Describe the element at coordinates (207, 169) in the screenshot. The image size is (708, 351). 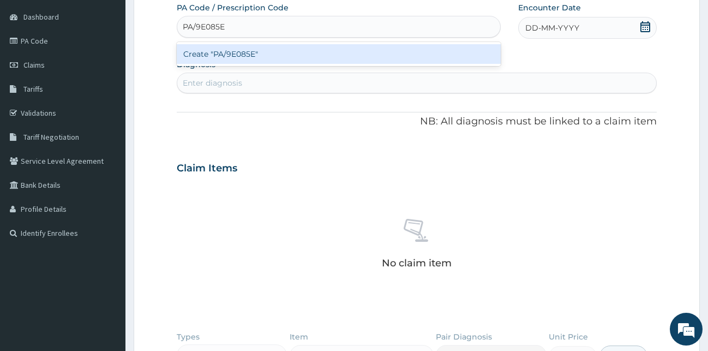
I see `h3: Claim Items` at that location.